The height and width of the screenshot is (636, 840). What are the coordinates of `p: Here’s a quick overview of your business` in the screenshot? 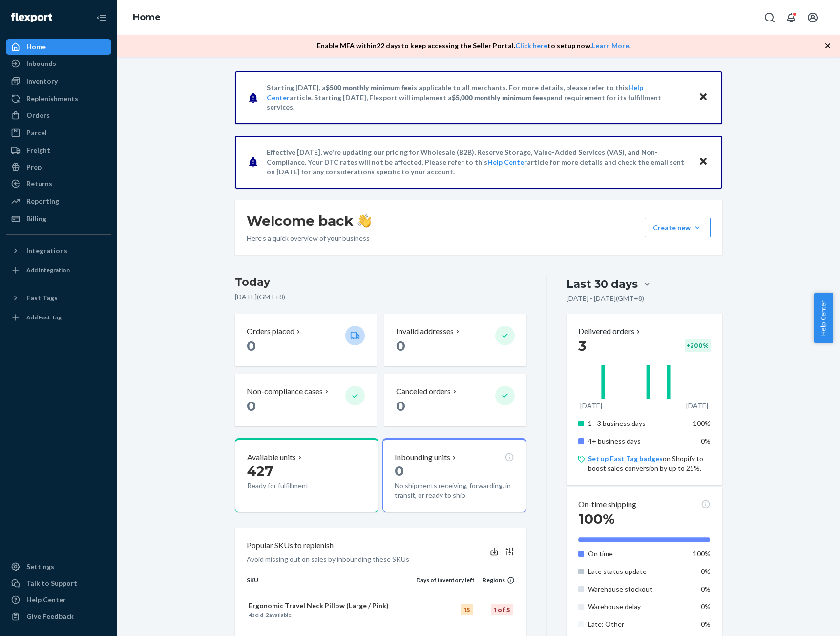 It's located at (309, 238).